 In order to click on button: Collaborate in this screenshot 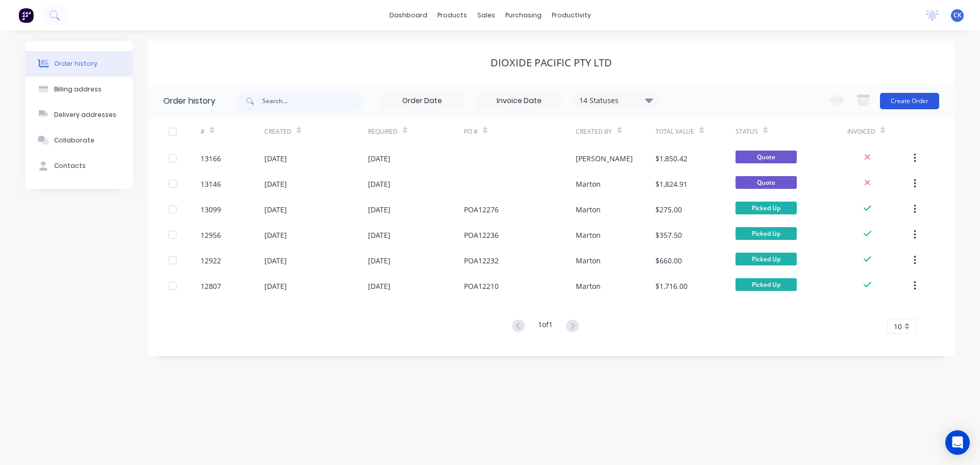, I will do `click(79, 140)`.